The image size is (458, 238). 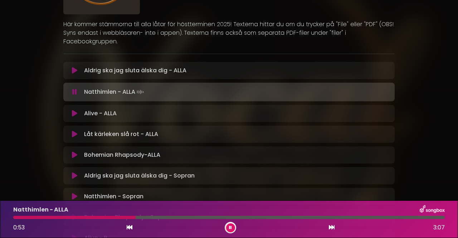 What do you see at coordinates (139, 176) in the screenshot?
I see `p: Aldrig ska jag sluta älska dig - Sopran` at bounding box center [139, 176].